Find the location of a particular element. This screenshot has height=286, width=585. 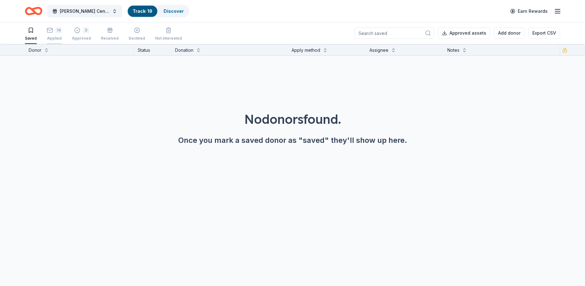

div: No donors found. is located at coordinates (292, 119).